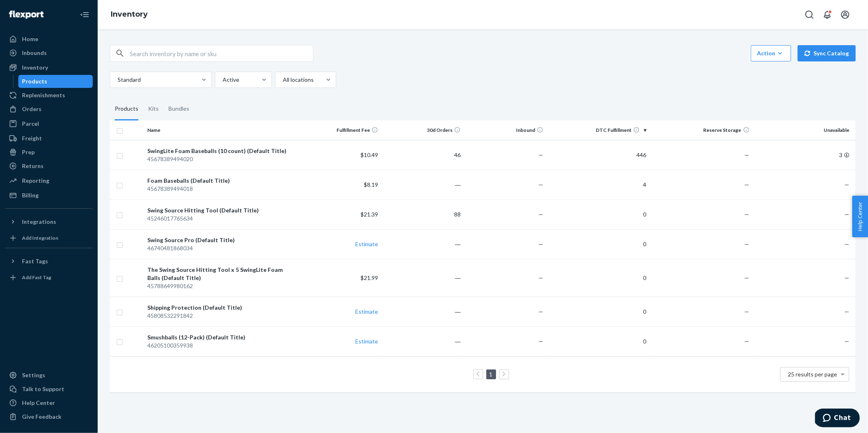 This screenshot has height=433, width=868. I want to click on a: Replenishments, so click(49, 96).